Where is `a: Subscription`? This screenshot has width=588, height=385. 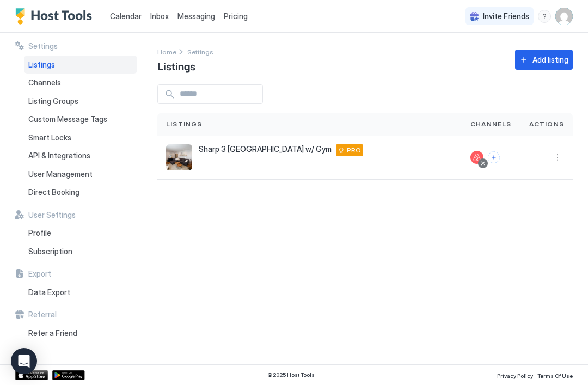 a: Subscription is located at coordinates (80, 252).